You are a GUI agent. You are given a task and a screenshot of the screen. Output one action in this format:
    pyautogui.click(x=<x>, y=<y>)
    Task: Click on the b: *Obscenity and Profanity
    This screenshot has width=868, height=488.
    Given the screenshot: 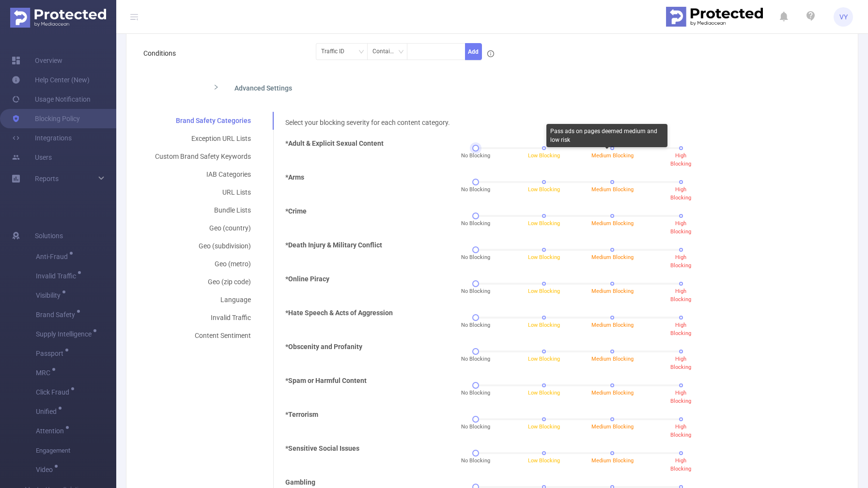 What is the action you would take?
    pyautogui.click(x=323, y=347)
    